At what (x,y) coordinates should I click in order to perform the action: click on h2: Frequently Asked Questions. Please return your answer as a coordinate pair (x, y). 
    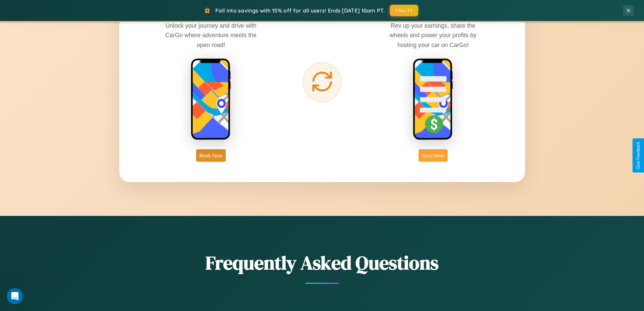
    Looking at the image, I should click on (322, 263).